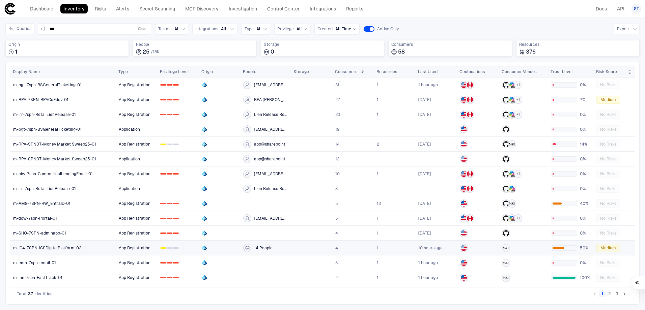 This screenshot has width=645, height=310. I want to click on a: 10, so click(353, 174).